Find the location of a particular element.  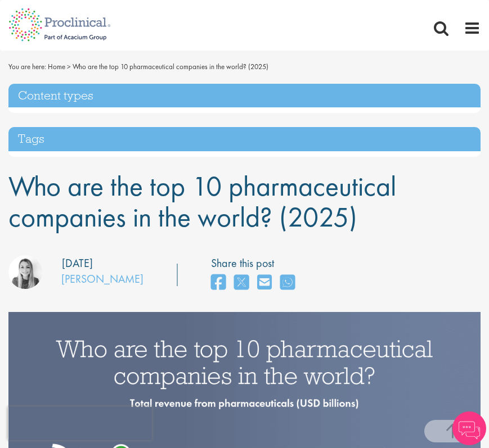

img: Chatbot is located at coordinates (469, 429).